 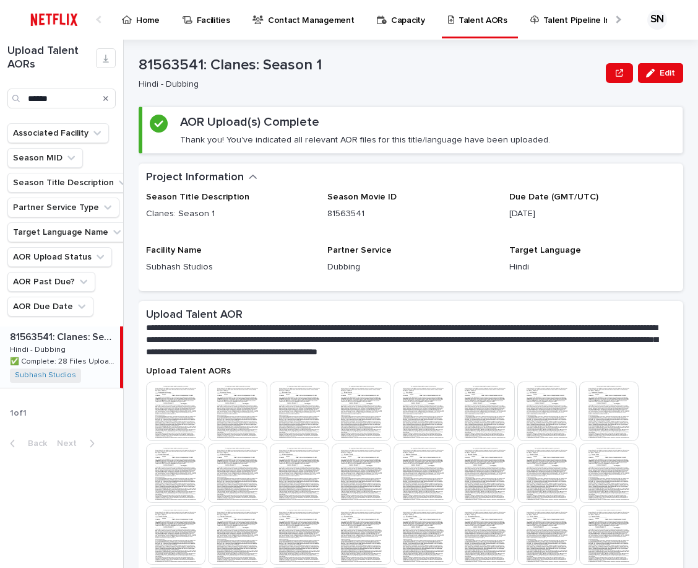 I want to click on span: Target Language, so click(x=546, y=250).